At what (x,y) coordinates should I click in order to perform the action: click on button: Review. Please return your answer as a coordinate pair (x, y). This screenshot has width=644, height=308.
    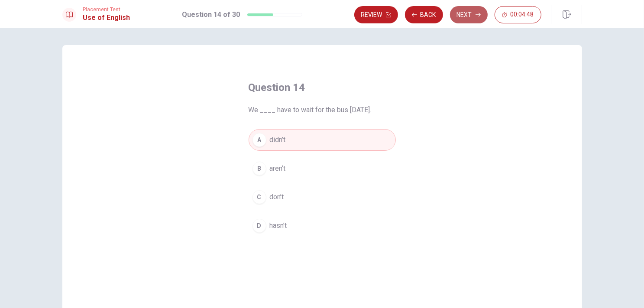
    Looking at the image, I should click on (376, 15).